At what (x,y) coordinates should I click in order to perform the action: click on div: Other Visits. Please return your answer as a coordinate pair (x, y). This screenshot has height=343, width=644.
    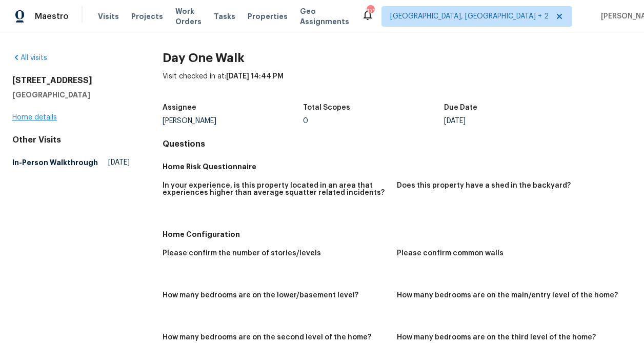
    Looking at the image, I should click on (70, 140).